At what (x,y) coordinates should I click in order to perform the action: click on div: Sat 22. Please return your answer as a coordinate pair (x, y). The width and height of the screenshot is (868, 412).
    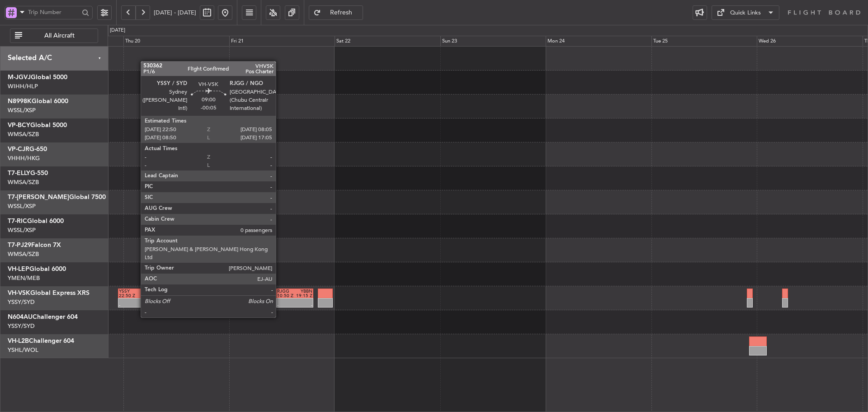
    Looking at the image, I should click on (387, 41).